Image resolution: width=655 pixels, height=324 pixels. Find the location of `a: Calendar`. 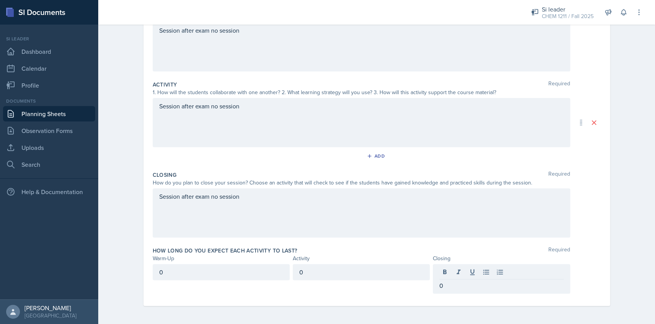

a: Calendar is located at coordinates (49, 68).